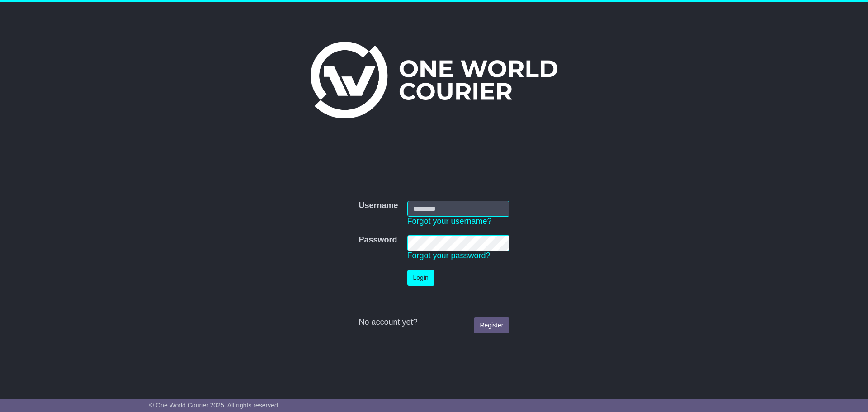 The image size is (868, 412). What do you see at coordinates (214, 405) in the screenshot?
I see `span: © One World Courier 2025. All rights reserved.` at bounding box center [214, 405].